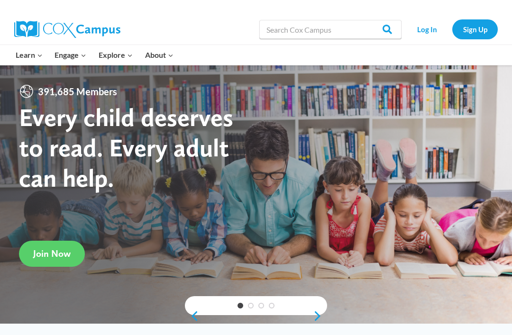 The image size is (512, 335). Describe the element at coordinates (320, 316) in the screenshot. I see `a: next` at that location.